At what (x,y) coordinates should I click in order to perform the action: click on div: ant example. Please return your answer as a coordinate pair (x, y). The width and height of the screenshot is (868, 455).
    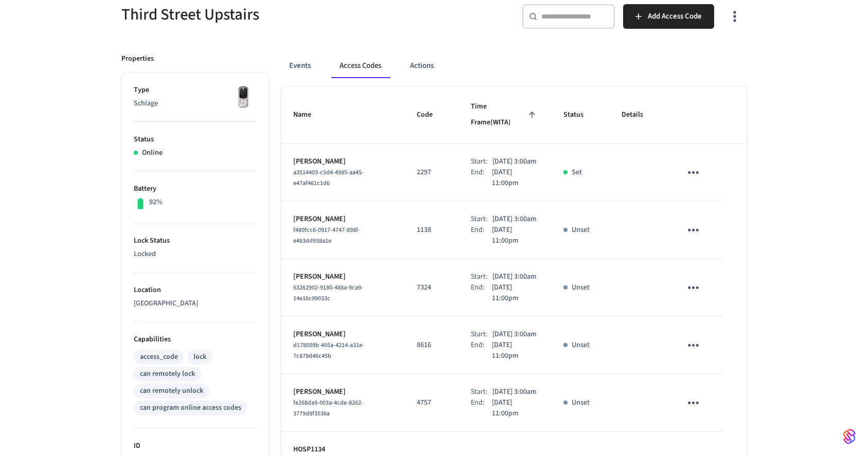
    Looking at the image, I should click on (514, 66).